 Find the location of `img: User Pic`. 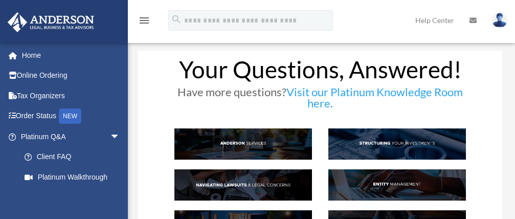

img: User Pic is located at coordinates (500, 20).